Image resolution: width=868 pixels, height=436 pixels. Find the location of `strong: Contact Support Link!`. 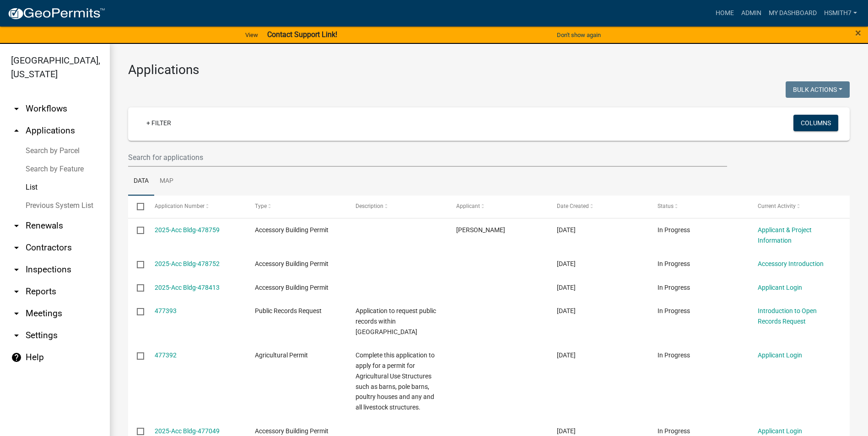

strong: Contact Support Link! is located at coordinates (302, 34).